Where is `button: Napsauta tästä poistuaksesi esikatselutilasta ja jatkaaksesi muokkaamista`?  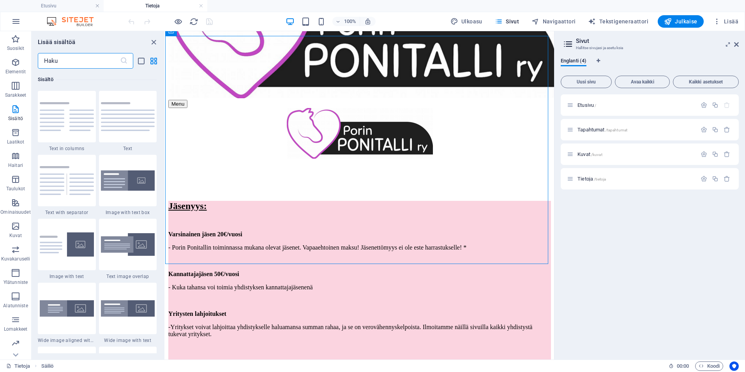 button: Napsauta tästä poistuaksesi esikatselutilasta ja jatkaaksesi muokkaamista is located at coordinates (178, 21).